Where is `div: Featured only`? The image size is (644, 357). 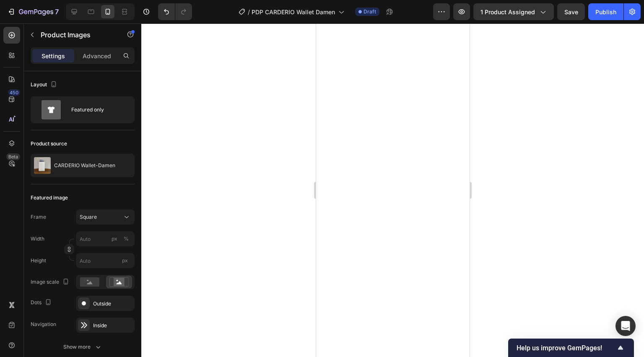
div: Featured only is located at coordinates (97, 110).